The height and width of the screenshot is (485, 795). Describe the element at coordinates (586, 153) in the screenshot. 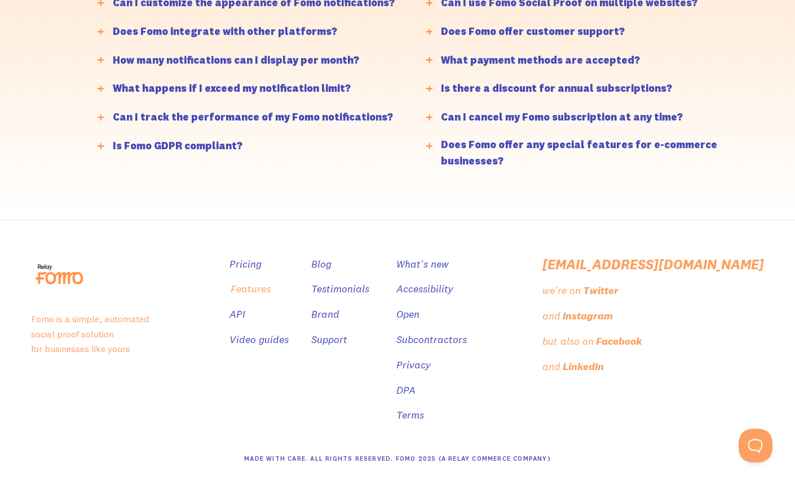

I see `div: Does Fomo offer any special features for e-commerce businesses?` at that location.